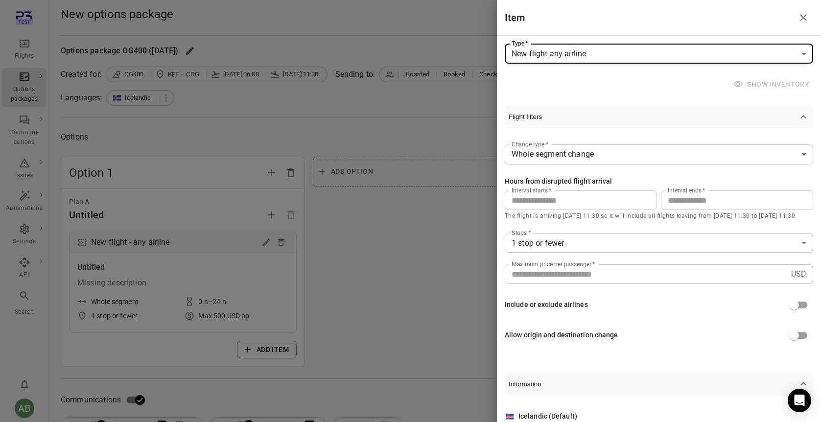 This screenshot has height=422, width=821. Describe the element at coordinates (521, 232) in the screenshot. I see `label: Stops` at that location.